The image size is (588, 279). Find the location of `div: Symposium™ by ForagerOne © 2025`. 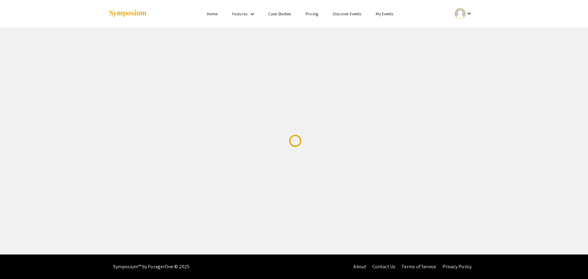

div: Symposium™ by ForagerOne © 2025 is located at coordinates (151, 267).